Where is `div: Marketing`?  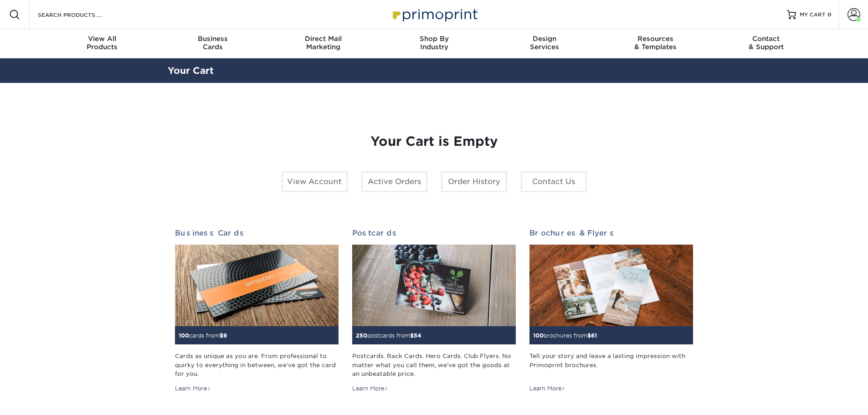 div: Marketing is located at coordinates (323, 43).